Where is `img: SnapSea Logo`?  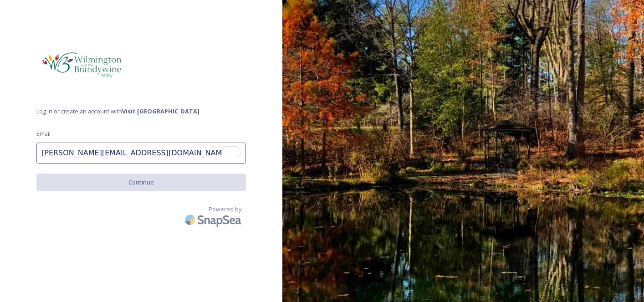
img: SnapSea Logo is located at coordinates (214, 219).